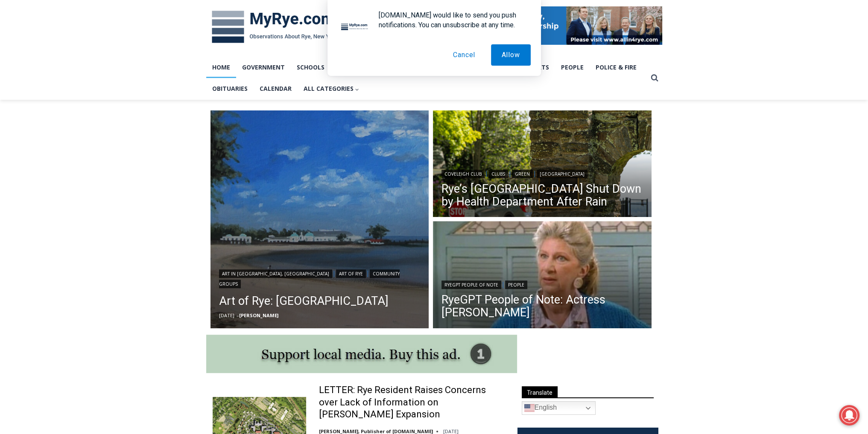 The width and height of the screenshot is (868, 434). What do you see at coordinates (559, 409) in the screenshot?
I see `a: English` at bounding box center [559, 409].